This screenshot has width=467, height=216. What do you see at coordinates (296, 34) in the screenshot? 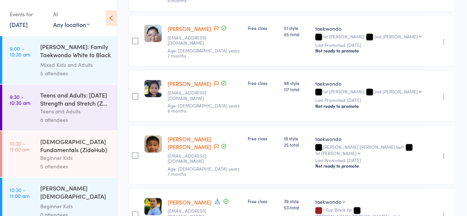
I see `span: 65 total` at bounding box center [296, 34].